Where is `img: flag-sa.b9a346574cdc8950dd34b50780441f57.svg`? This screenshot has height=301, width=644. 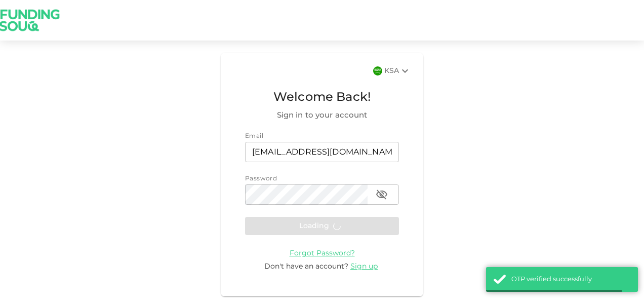 img: flag-sa.b9a346574cdc8950dd34b50780441f57.svg is located at coordinates (378, 71).